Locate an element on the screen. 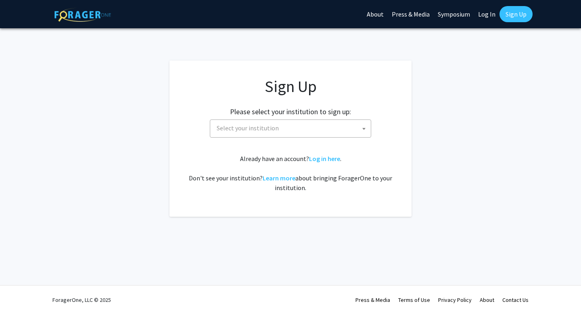  h1: Sign Up is located at coordinates (291, 86).